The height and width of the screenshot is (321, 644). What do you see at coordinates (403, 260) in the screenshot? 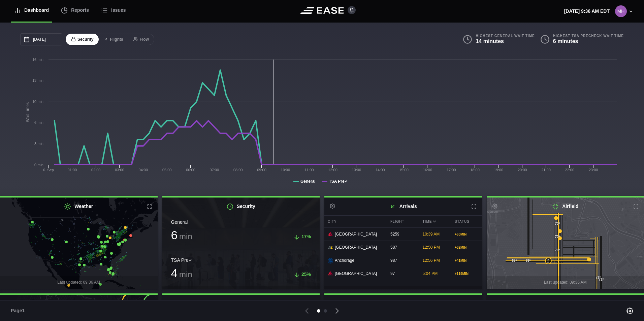
I see `div: 987` at bounding box center [403, 260].